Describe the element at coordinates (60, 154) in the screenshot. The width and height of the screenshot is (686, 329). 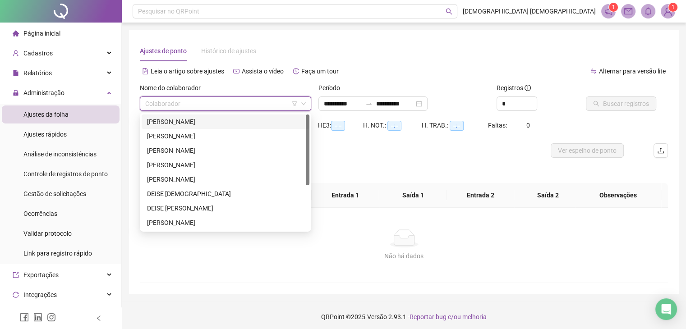
I see `span: Análise de inconsistências` at that location.